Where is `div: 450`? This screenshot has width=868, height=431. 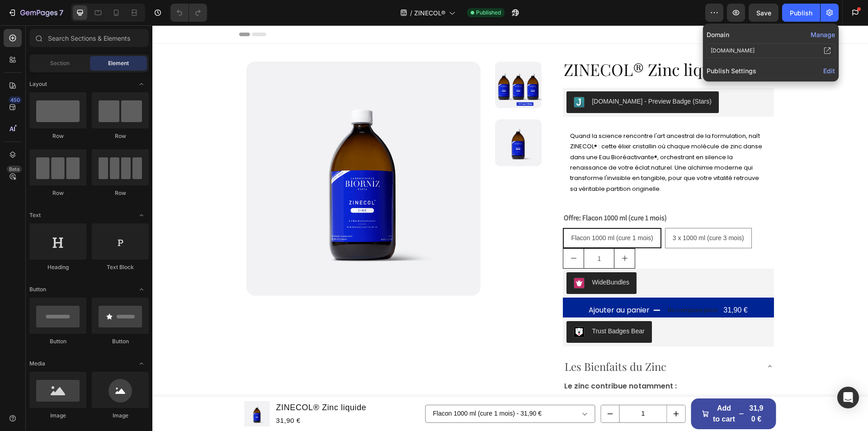 div: 450 is located at coordinates (15, 100).